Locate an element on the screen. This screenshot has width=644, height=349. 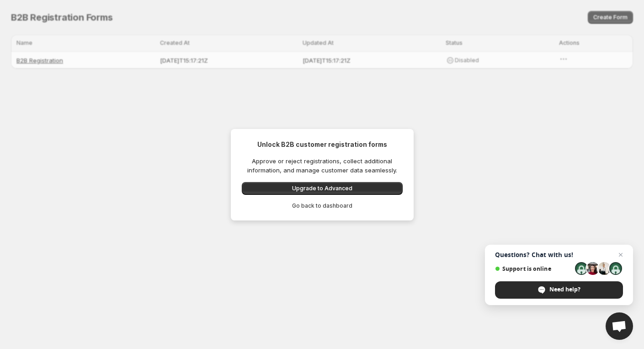
div: Need help? is located at coordinates (559, 290).